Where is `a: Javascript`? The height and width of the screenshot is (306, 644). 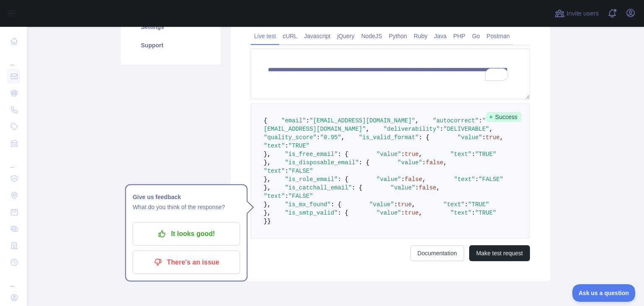
a: Javascript is located at coordinates (317, 36).